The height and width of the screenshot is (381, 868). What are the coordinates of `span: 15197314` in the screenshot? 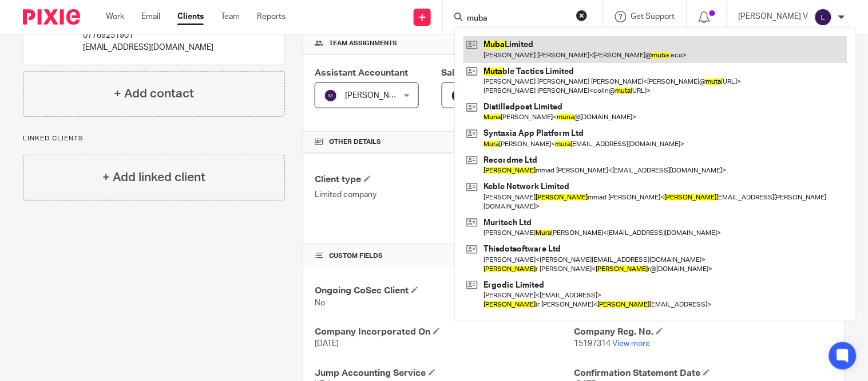 It's located at (592, 344).